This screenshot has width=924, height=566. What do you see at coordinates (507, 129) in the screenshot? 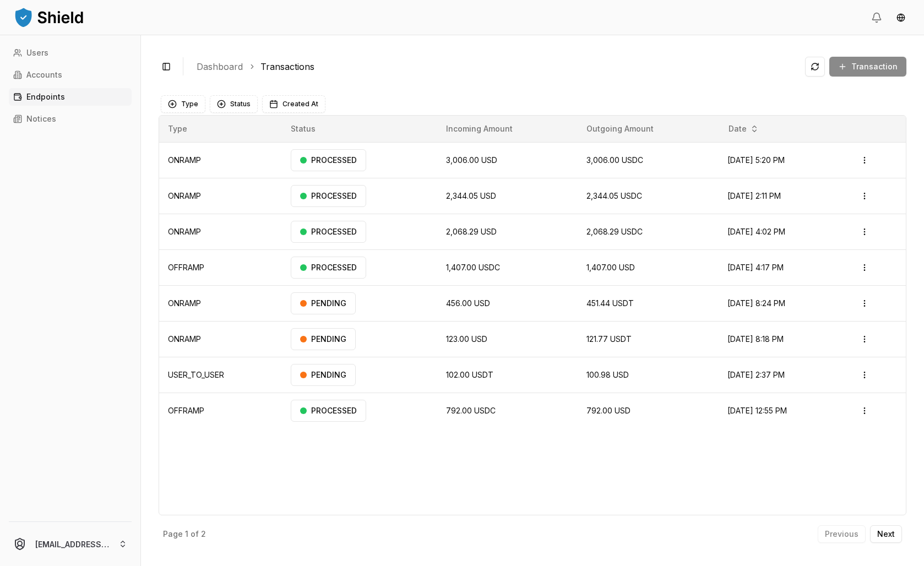
I see `th: Incoming Amount` at bounding box center [507, 129].